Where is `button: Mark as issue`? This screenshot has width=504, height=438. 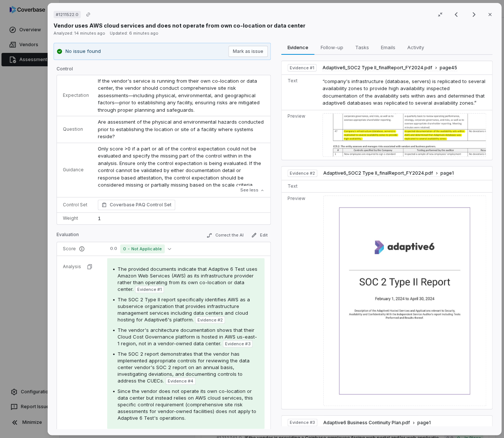 button: Mark as issue is located at coordinates (248, 51).